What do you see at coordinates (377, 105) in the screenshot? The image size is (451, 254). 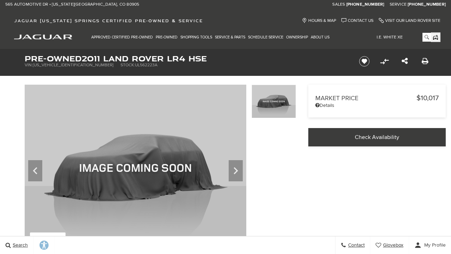 I see `a: Details` at bounding box center [377, 105].